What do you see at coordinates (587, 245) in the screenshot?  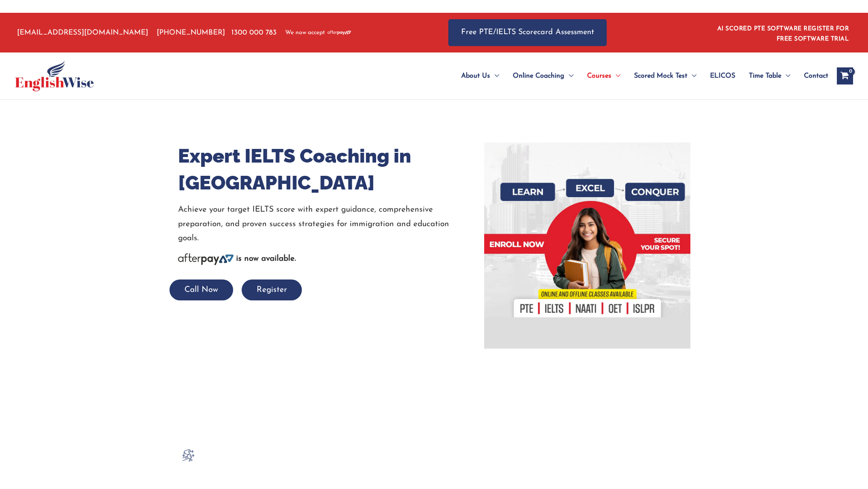 I see `img: banner-new-img` at bounding box center [587, 245].